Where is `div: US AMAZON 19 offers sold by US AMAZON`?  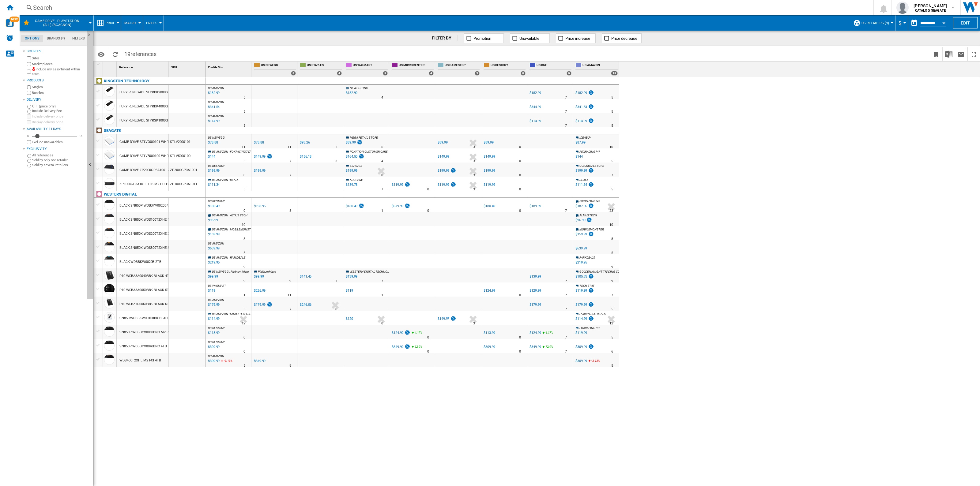 div: US AMAZON 19 offers sold by US AMAZON is located at coordinates (597, 69).